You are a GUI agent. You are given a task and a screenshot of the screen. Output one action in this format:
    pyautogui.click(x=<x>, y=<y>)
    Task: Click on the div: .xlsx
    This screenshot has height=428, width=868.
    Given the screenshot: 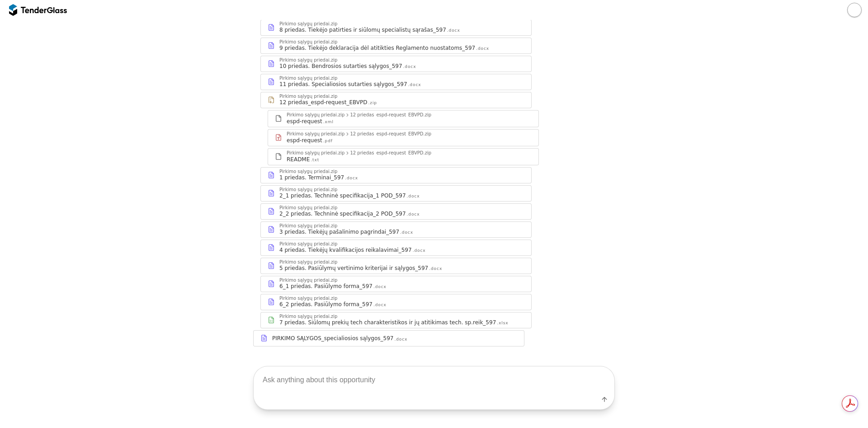 What is the action you would take?
    pyautogui.click(x=503, y=323)
    